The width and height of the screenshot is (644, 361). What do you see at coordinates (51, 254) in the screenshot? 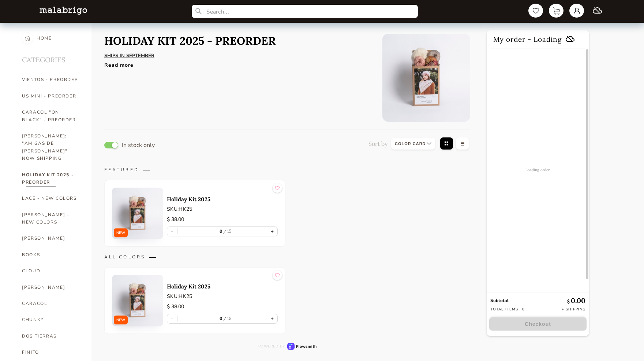
I see `a: BOOKS` at bounding box center [51, 254].